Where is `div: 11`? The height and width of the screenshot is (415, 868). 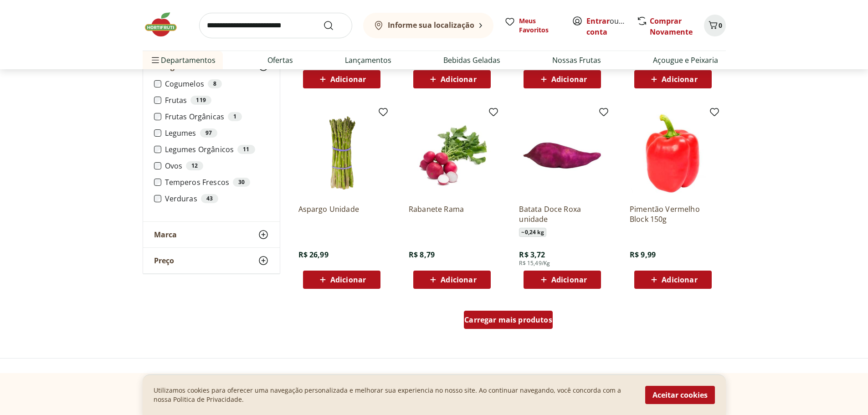 div: 11 is located at coordinates (246, 149).